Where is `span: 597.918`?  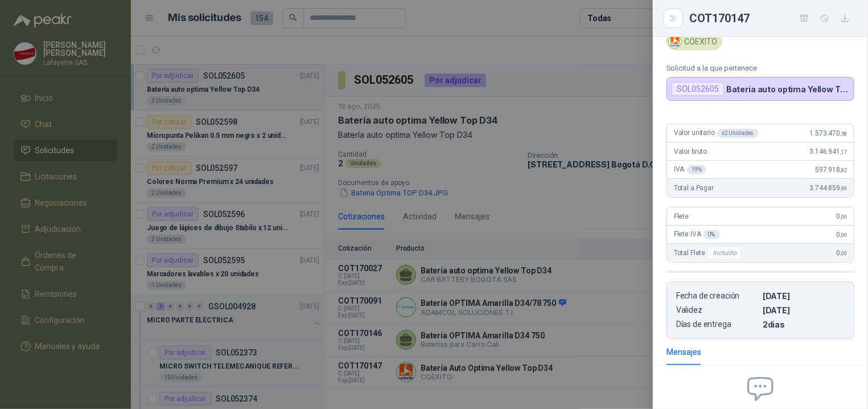
span: 597.918 is located at coordinates (831, 169).